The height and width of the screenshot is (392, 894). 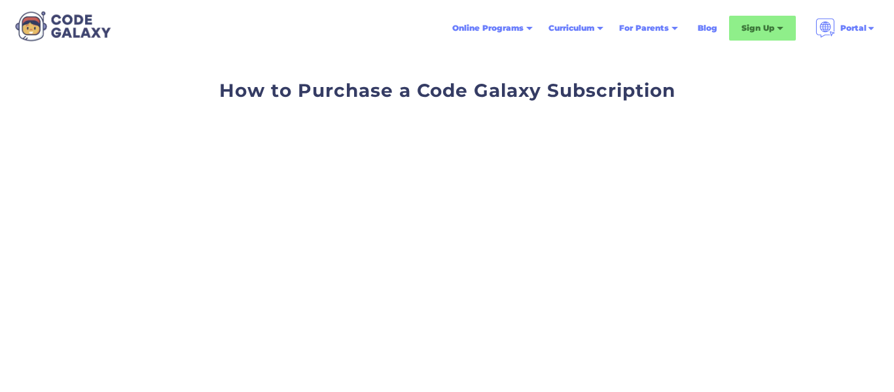 I want to click on a: Blog, so click(x=707, y=28).